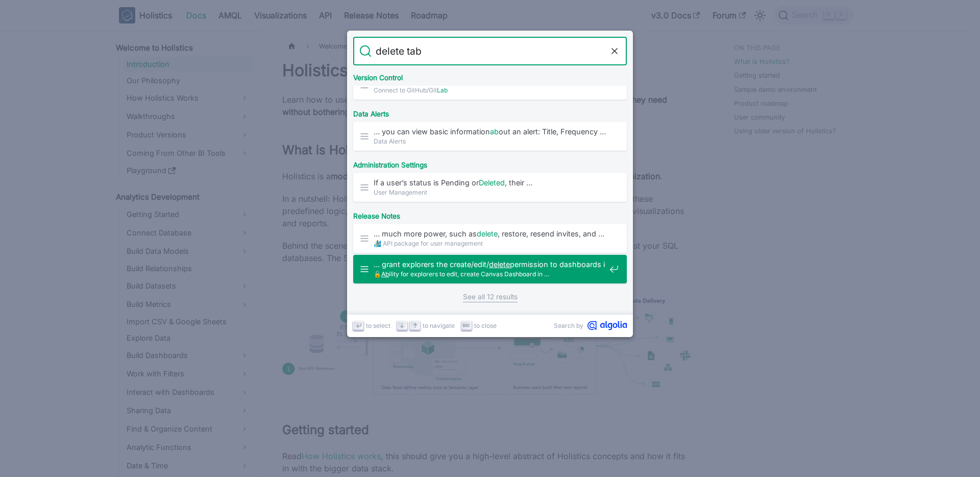  What do you see at coordinates (607, 325) in the screenshot?
I see `svg: Algolia` at bounding box center [607, 325].